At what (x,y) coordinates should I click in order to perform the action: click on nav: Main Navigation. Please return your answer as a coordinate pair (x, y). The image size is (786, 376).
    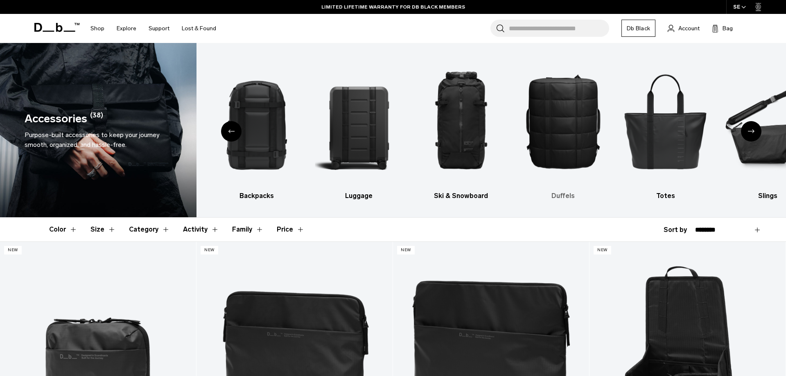
    Looking at the image, I should click on (153, 28).